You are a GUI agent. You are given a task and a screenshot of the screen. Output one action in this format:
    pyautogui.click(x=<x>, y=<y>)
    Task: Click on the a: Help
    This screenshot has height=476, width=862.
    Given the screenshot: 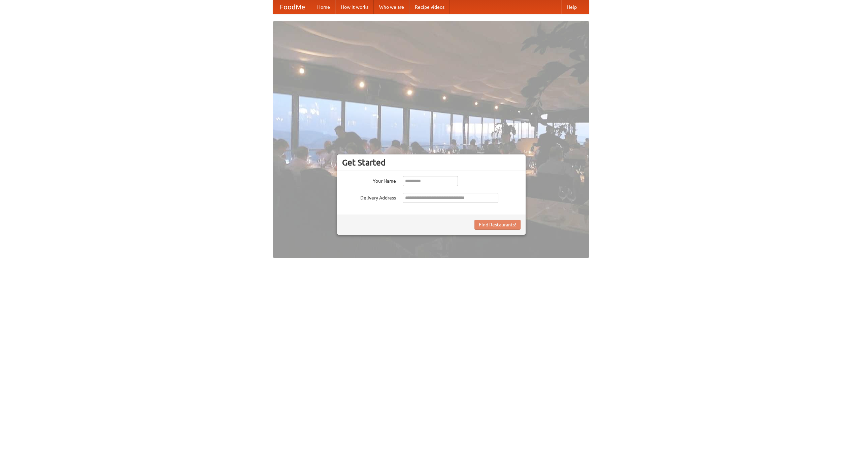 What is the action you would take?
    pyautogui.click(x=572, y=7)
    